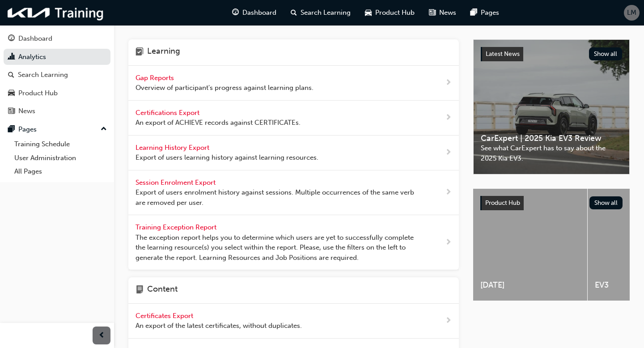 This screenshot has width=644, height=348. What do you see at coordinates (104, 130) in the screenshot?
I see `span: up-icon` at bounding box center [104, 130].